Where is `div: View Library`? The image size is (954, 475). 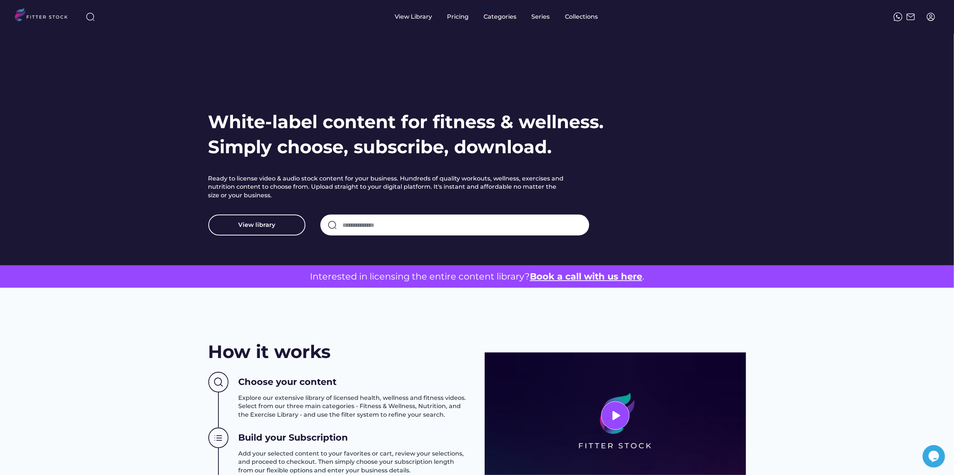 div: View Library is located at coordinates (414, 17).